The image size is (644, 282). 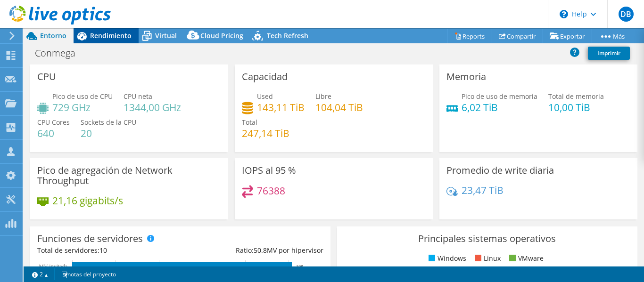 What do you see at coordinates (40, 274) in the screenshot?
I see `a: 2` at bounding box center [40, 274].